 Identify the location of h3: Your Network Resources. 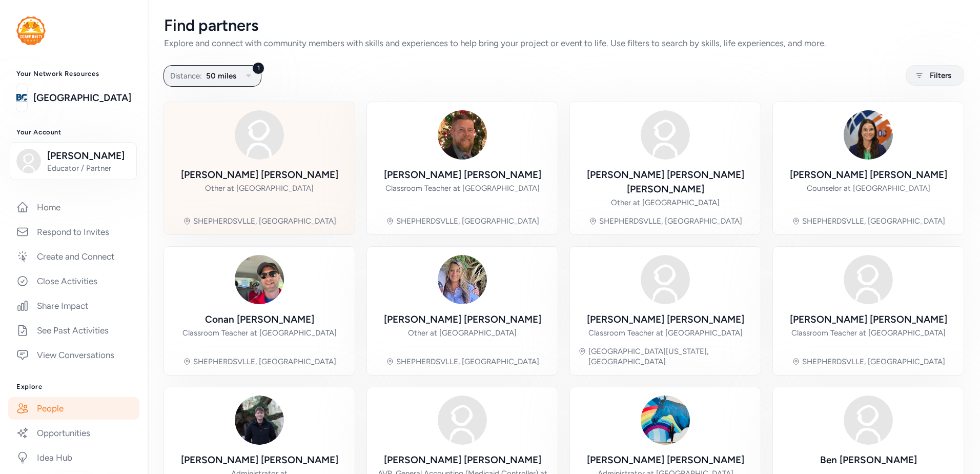
(74, 74).